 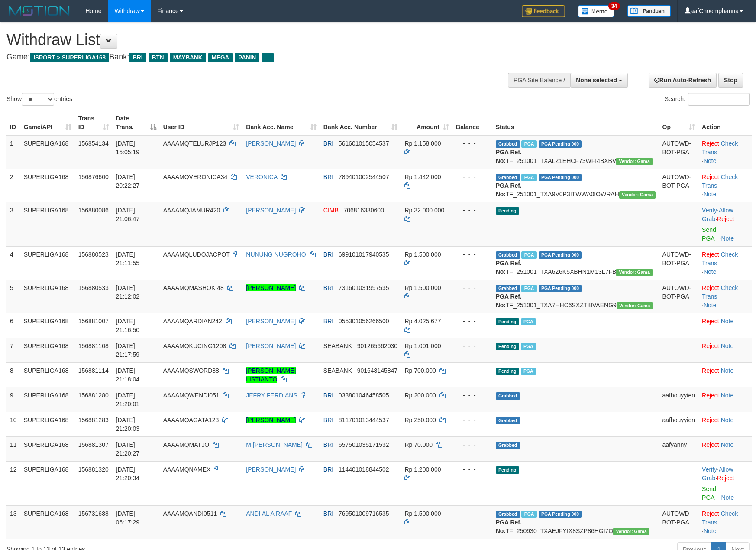 I want to click on span: BTN, so click(x=158, y=57).